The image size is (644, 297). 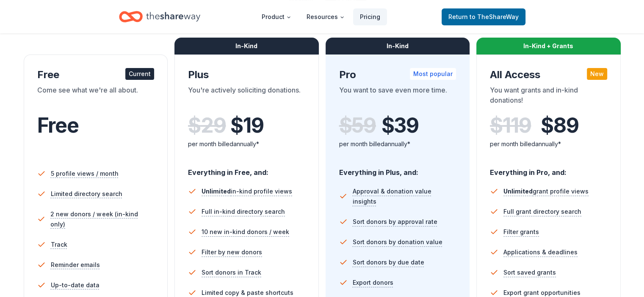 What do you see at coordinates (247, 191) in the screenshot?
I see `span: in-kind profile views` at bounding box center [247, 191].